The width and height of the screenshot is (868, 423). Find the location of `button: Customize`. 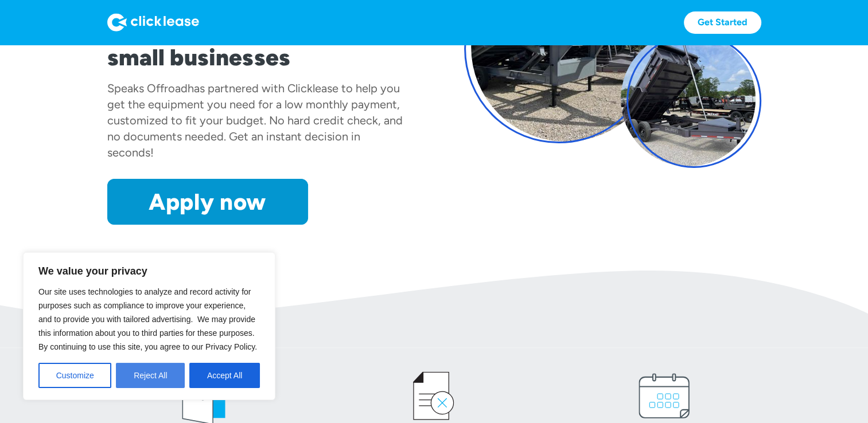

button: Customize is located at coordinates (74, 376).